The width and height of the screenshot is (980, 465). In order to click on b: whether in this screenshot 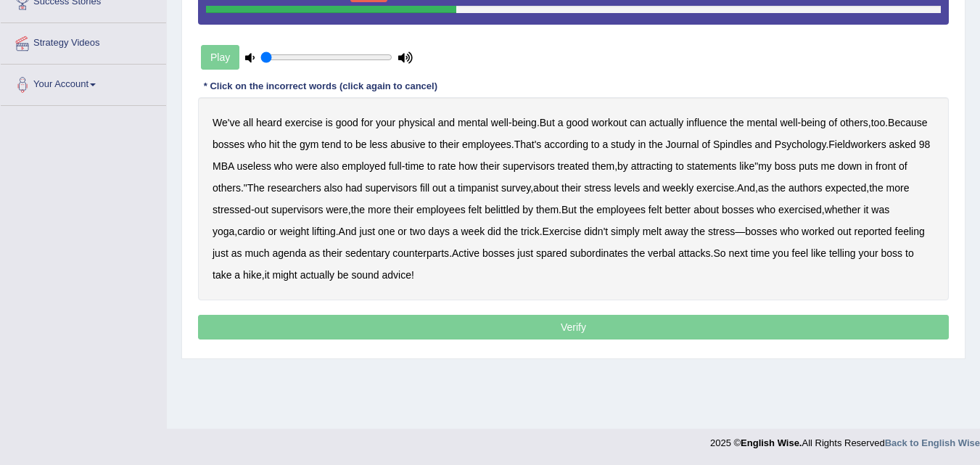, I will do `click(843, 209)`.